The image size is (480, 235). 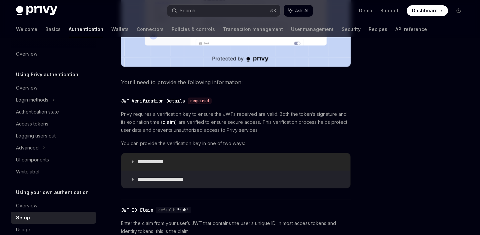 I want to click on span: Privy requires a verification key to ensure the JWTs received are valid. Both the token’s signatu..., so click(x=235, y=122).